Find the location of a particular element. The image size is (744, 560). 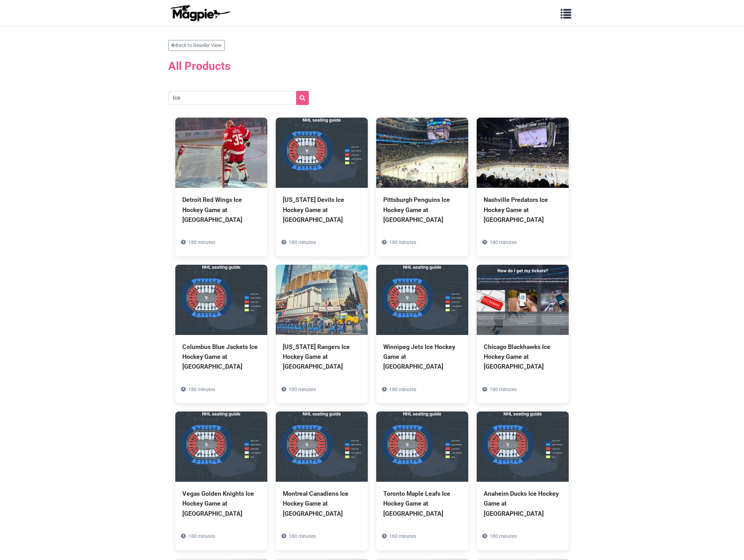

img: Winnipeg Jets Ice Hockey Game at Canada Life Center is located at coordinates (422, 300).